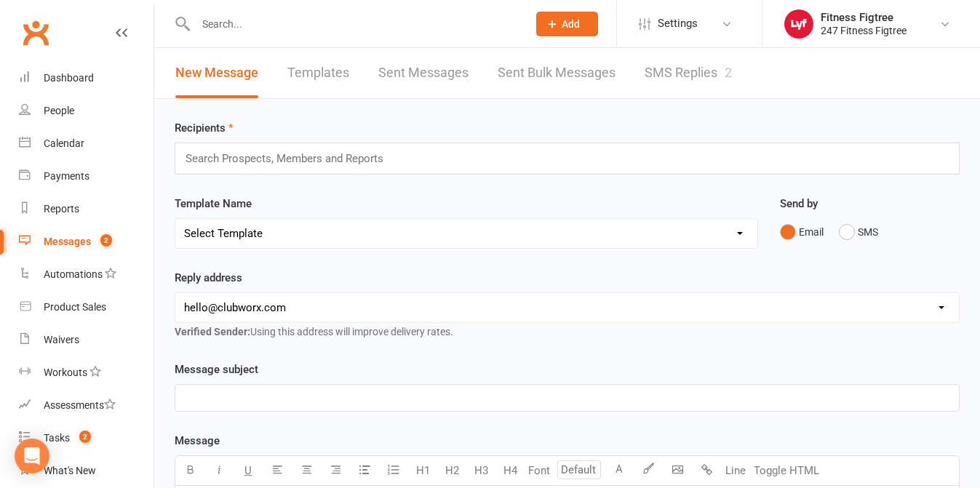 This screenshot has width=980, height=488. What do you see at coordinates (579, 470) in the screenshot?
I see `input: Default` at bounding box center [579, 470].